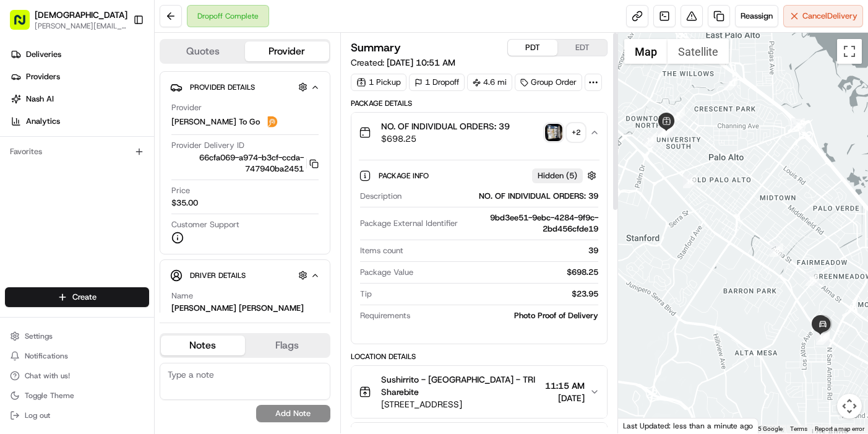 The image size is (868, 434). Describe the element at coordinates (830, 16) in the screenshot. I see `span: Cancel Delivery` at that location.